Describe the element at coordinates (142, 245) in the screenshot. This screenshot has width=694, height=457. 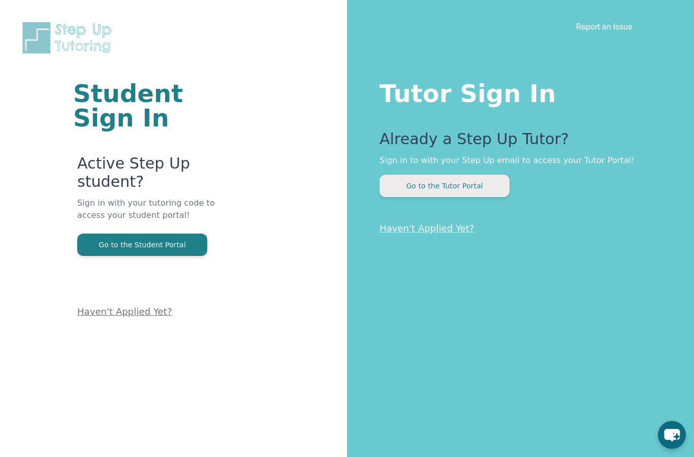
I see `button: Go to the Student Portal` at that location.